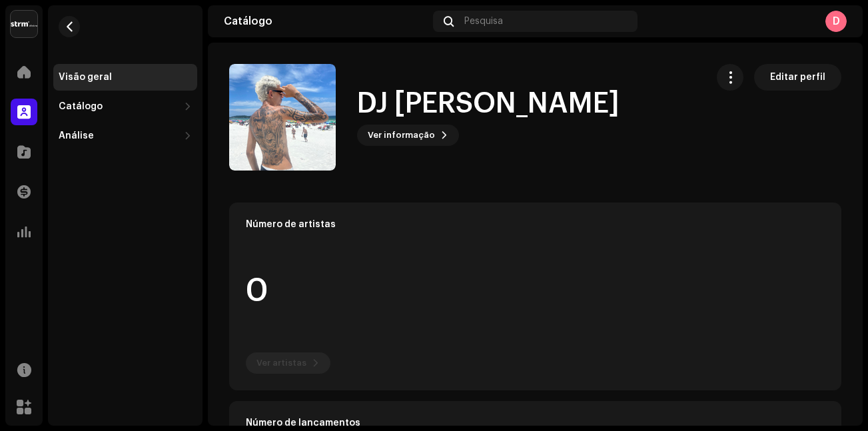 The height and width of the screenshot is (431, 868). What do you see at coordinates (484, 21) in the screenshot?
I see `span: Pesquisa` at bounding box center [484, 21].